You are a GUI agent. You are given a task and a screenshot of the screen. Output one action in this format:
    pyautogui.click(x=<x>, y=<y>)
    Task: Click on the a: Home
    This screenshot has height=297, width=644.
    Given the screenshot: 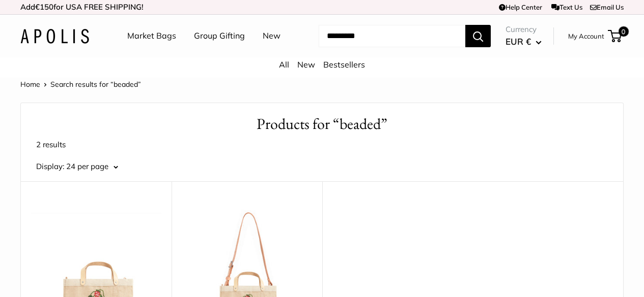 What is the action you would take?
    pyautogui.click(x=30, y=84)
    